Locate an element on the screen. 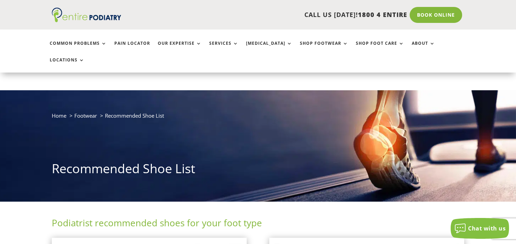  span: 1800 4 ENTIRE is located at coordinates (383, 15).